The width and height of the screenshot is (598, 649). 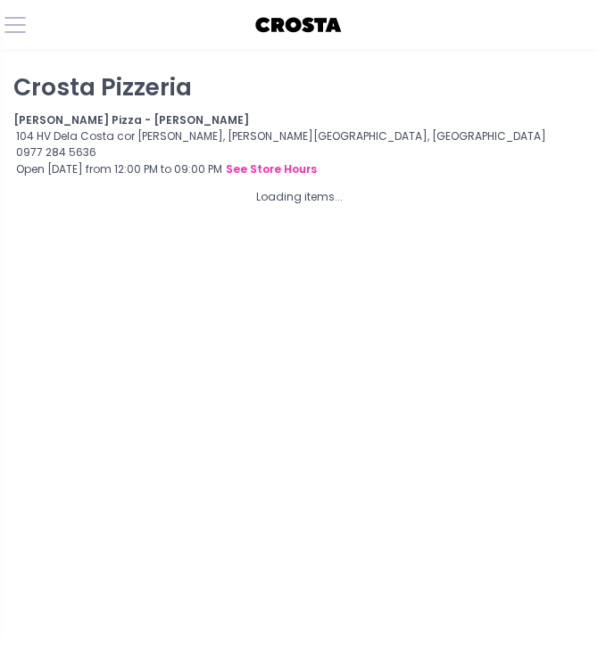 I want to click on div: Loading items..., so click(x=299, y=197).